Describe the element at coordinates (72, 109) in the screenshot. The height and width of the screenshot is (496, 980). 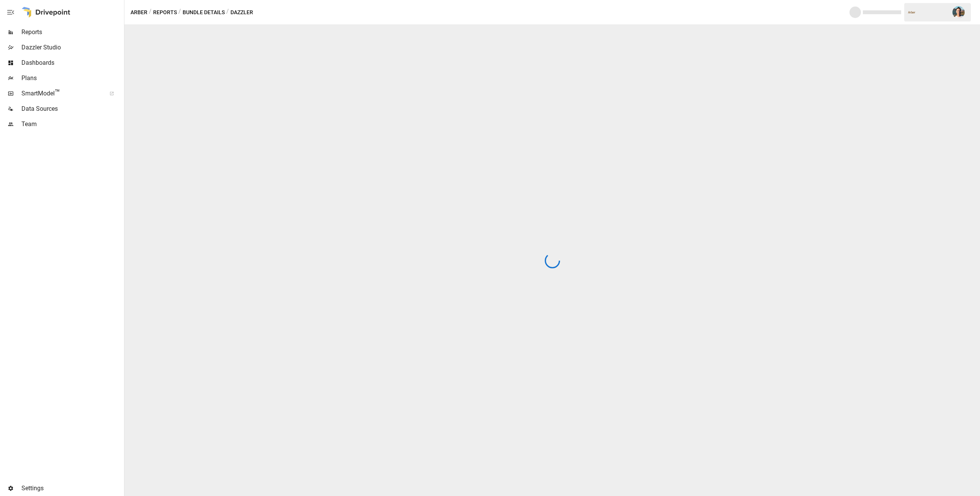
I see `span: Data Sources` at that location.